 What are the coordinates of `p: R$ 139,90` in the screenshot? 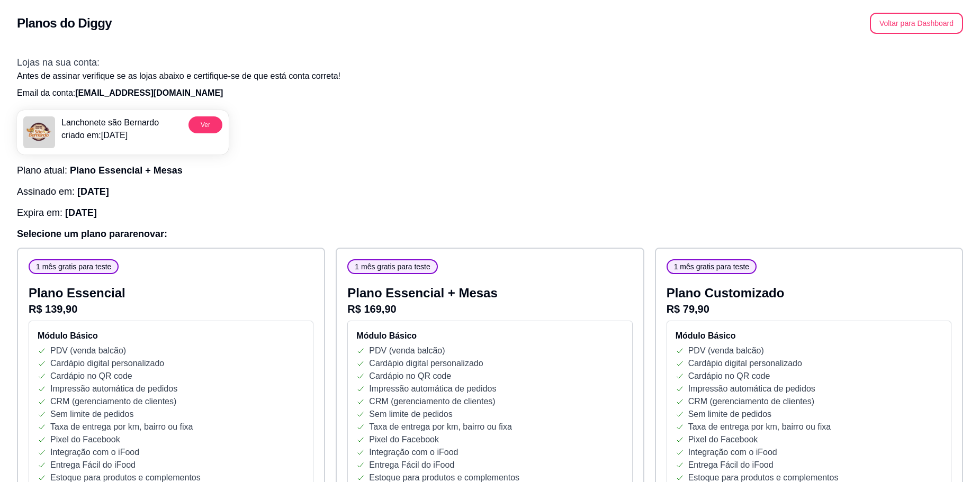 It's located at (171, 309).